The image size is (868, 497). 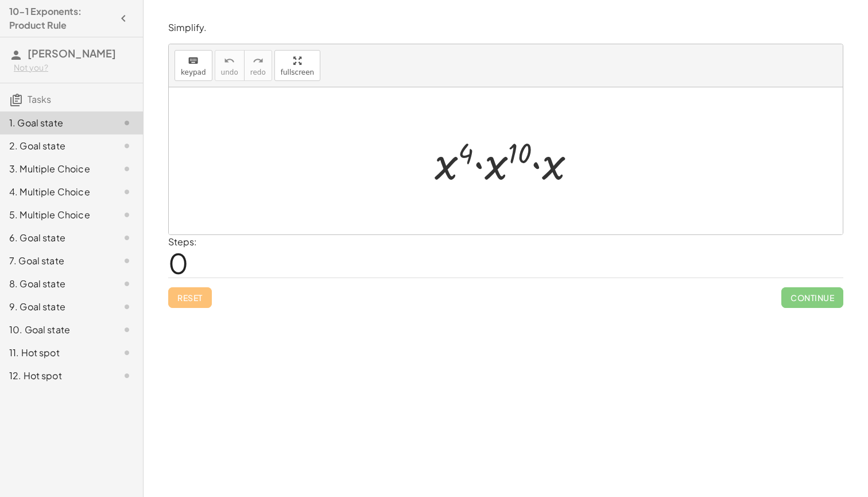 What do you see at coordinates (55, 123) in the screenshot?
I see `div: 1. Goal state` at bounding box center [55, 123].